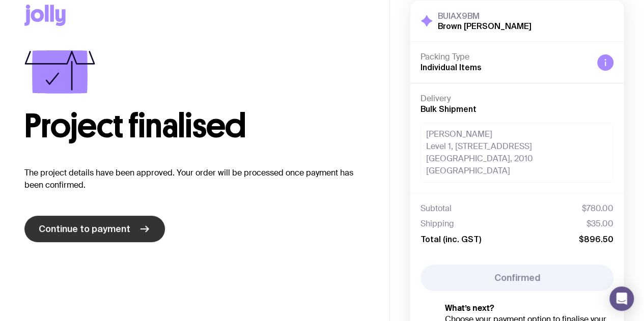  What do you see at coordinates (450, 239) in the screenshot?
I see `span: Total (inc. GST)` at bounding box center [450, 239].